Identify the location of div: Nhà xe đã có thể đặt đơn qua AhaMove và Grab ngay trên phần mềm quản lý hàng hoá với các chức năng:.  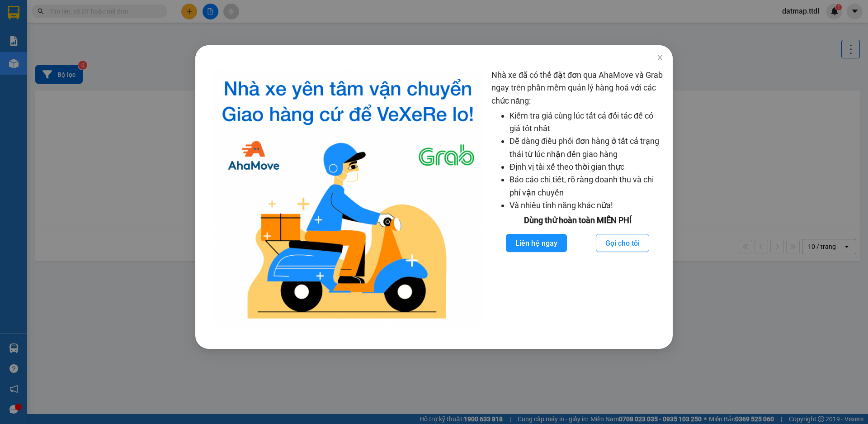
(578, 197).